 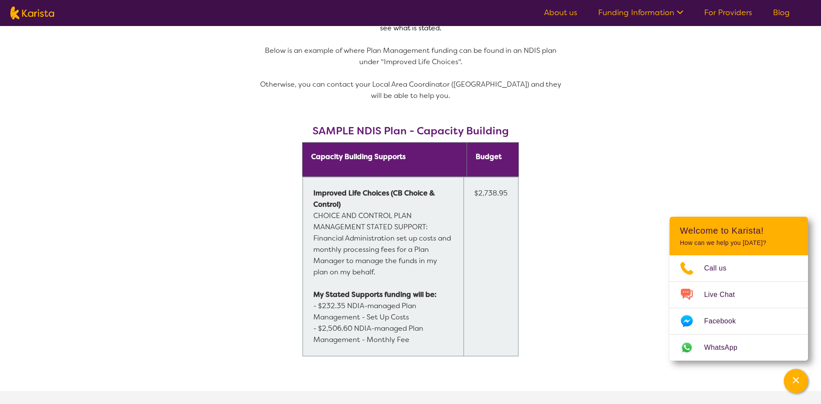 I want to click on ul: Choose channel, so click(x=739, y=307).